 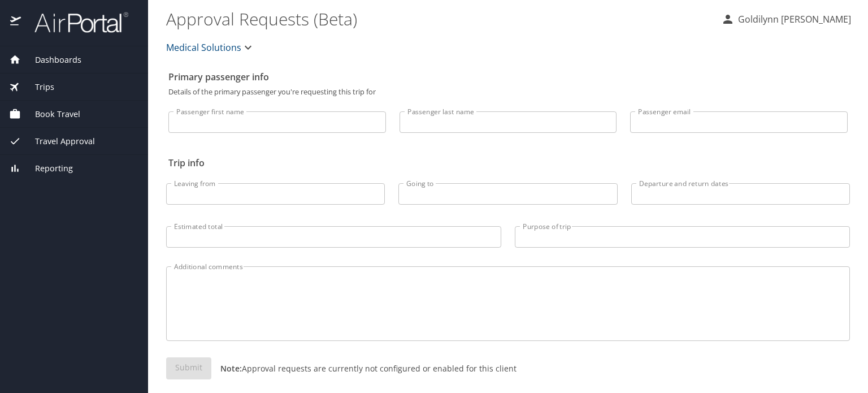 What do you see at coordinates (16, 22) in the screenshot?
I see `img: icon-airportal.png` at bounding box center [16, 22].